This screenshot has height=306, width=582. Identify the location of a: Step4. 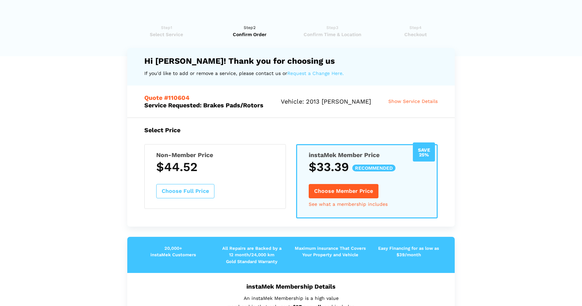
(415, 31).